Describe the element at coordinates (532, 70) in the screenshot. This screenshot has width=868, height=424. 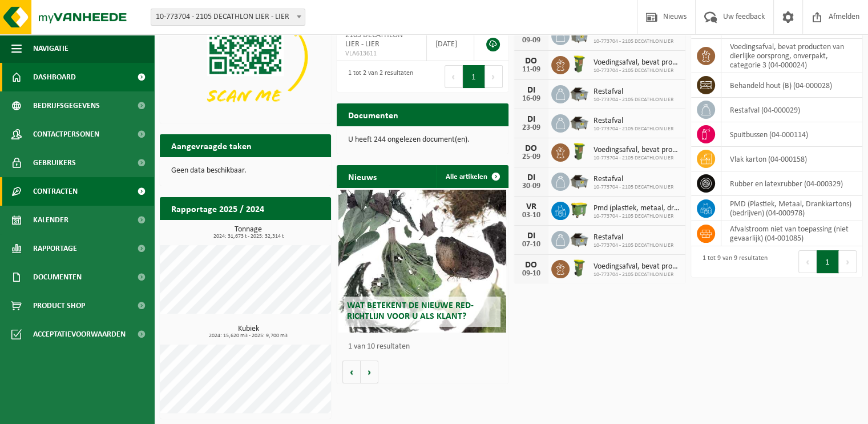
I see `div: 11-09` at that location.